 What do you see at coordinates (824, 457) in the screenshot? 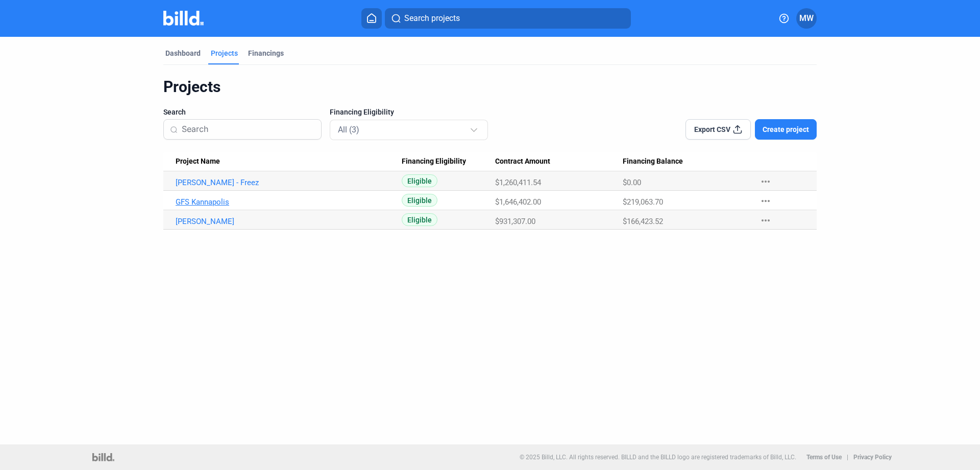
I see `b: Terms of Use` at bounding box center [824, 457].